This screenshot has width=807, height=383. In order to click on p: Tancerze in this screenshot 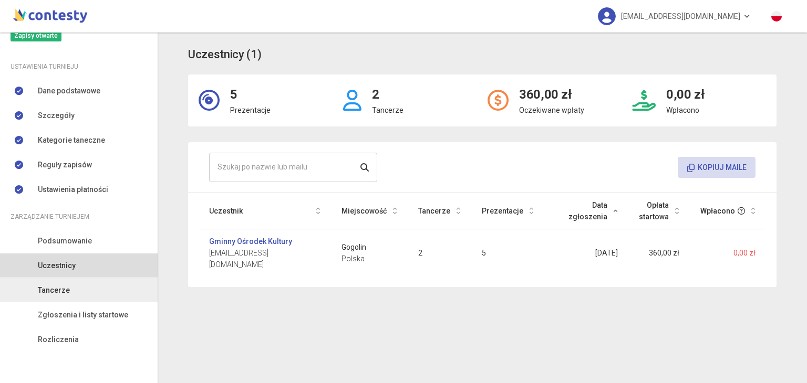, I will do `click(388, 110)`.